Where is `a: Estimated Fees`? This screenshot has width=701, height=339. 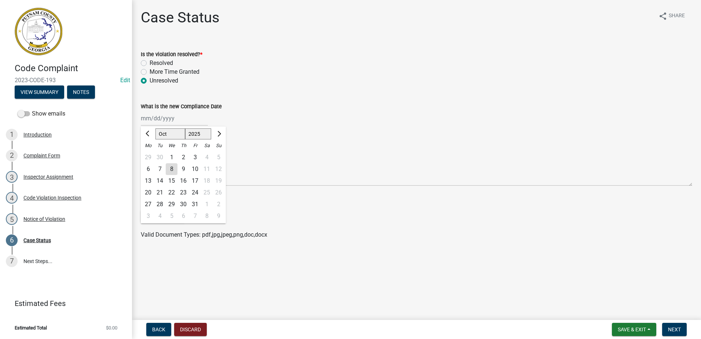 a: Estimated Fees is located at coordinates (63, 303).